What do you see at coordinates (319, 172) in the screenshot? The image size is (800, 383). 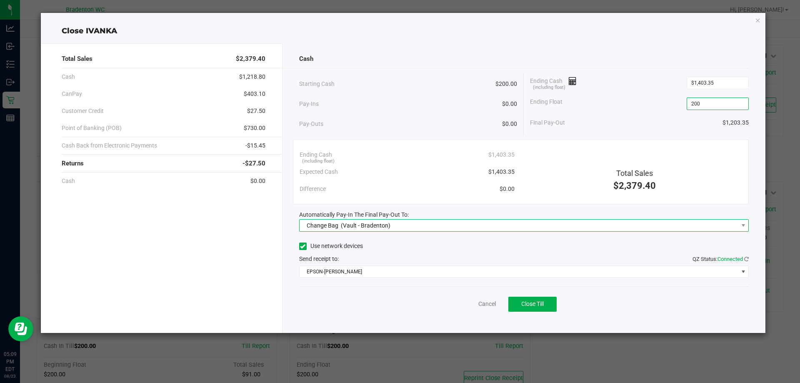 I see `span: Expected Cash` at bounding box center [319, 172].